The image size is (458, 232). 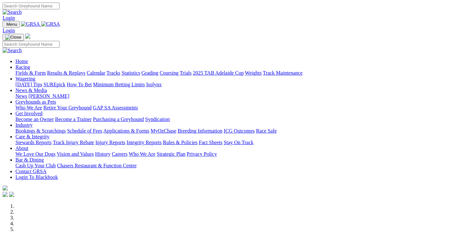 I want to click on img: Close, so click(x=13, y=37).